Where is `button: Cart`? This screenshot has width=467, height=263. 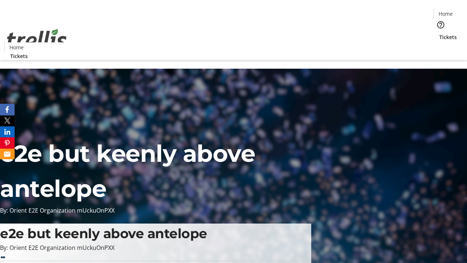
button: Cart is located at coordinates (441, 48).